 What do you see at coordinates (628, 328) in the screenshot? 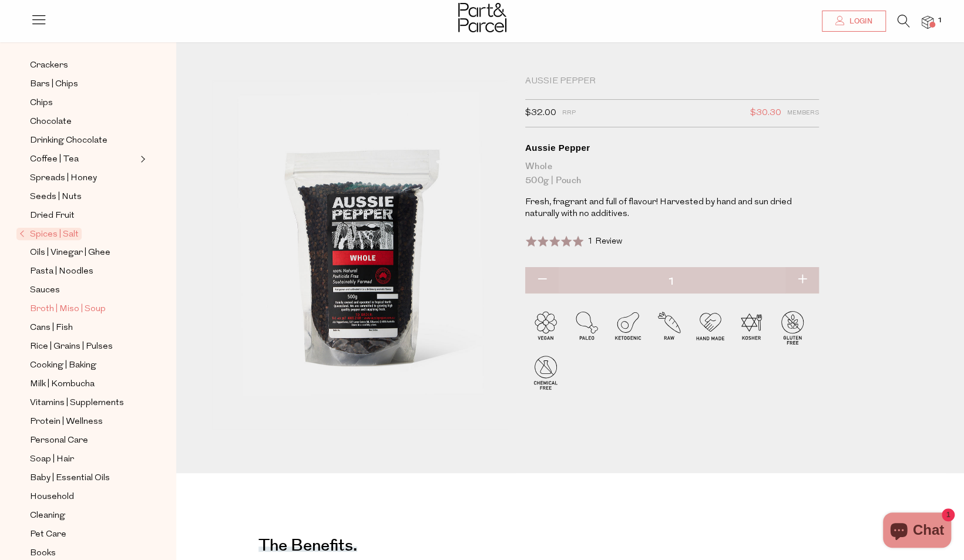
I see `img: P_P-ICONS-Live_Bec_V11_Ketogenic.svg` at bounding box center [628, 328].